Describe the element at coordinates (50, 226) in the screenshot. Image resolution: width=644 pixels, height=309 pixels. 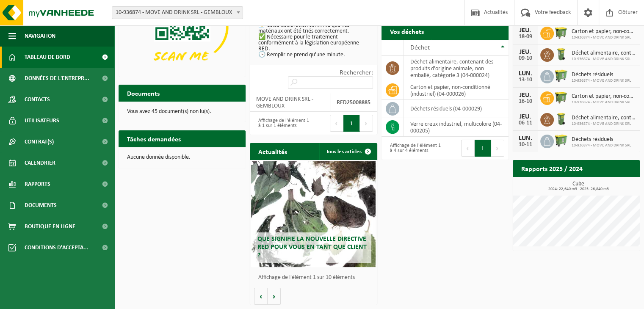
I see `span: Boutique en ligne` at that location.